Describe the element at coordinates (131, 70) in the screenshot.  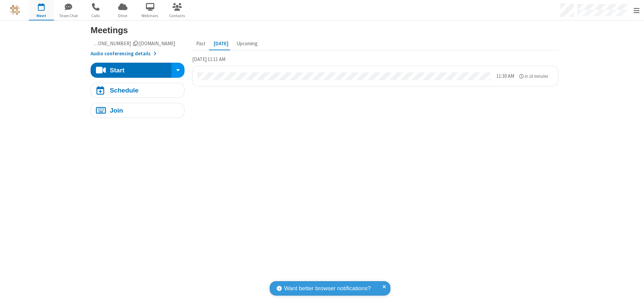
I see `button: Start` at that location.